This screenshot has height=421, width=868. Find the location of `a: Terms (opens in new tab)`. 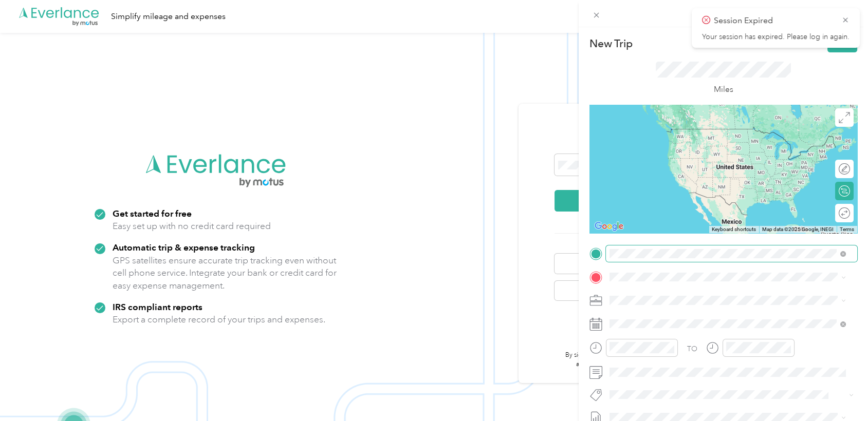

a: Terms (opens in new tab) is located at coordinates (847, 229).